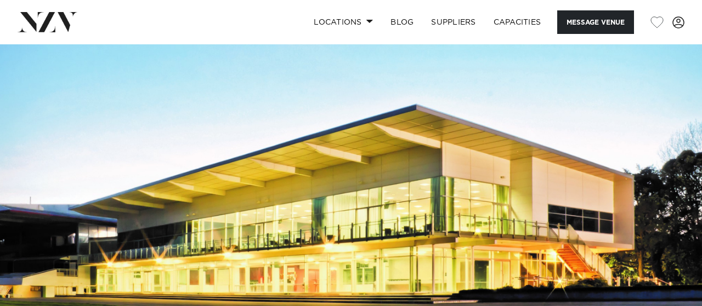 This screenshot has width=702, height=306. I want to click on a: SUPPLIERS, so click(453, 22).